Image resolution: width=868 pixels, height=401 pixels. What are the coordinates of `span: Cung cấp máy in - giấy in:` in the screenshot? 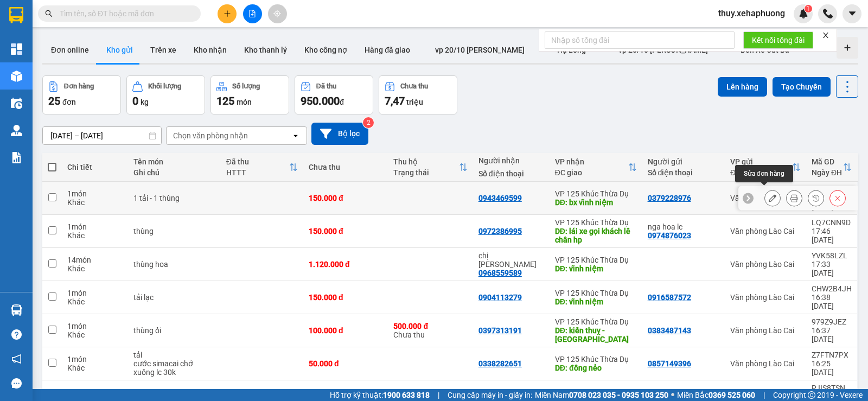 It's located at (490, 395).